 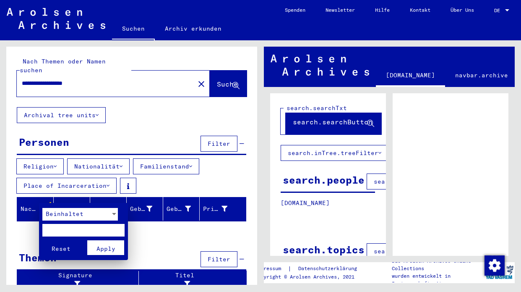 I want to click on button: Reset, so click(x=61, y=247).